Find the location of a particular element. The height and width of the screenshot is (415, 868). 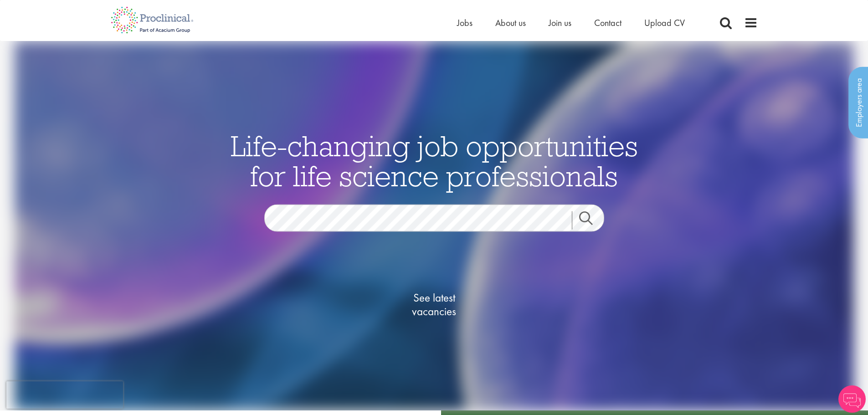

span: Jobs is located at coordinates (465, 23).